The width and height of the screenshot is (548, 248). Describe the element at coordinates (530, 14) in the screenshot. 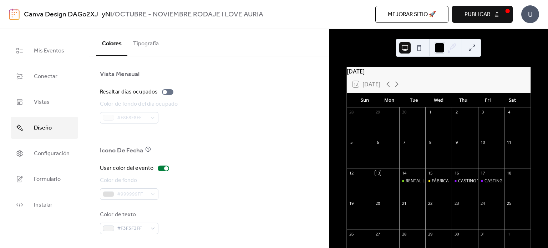

I see `div: U` at that location.